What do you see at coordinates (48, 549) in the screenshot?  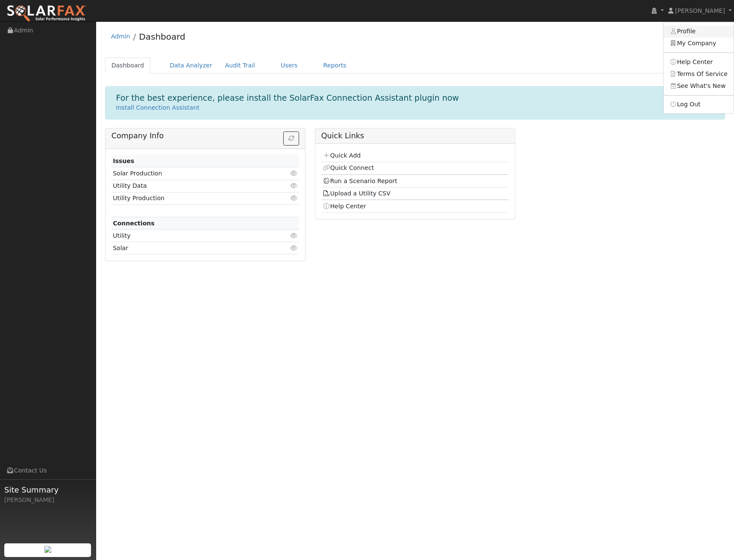 I see `img: retrieve` at bounding box center [48, 549].